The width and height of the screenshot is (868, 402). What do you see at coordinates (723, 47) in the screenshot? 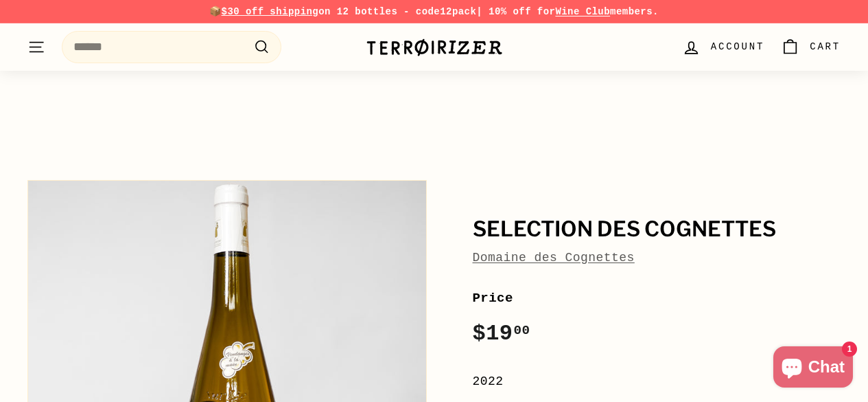
I see `a: Account` at bounding box center [723, 47].